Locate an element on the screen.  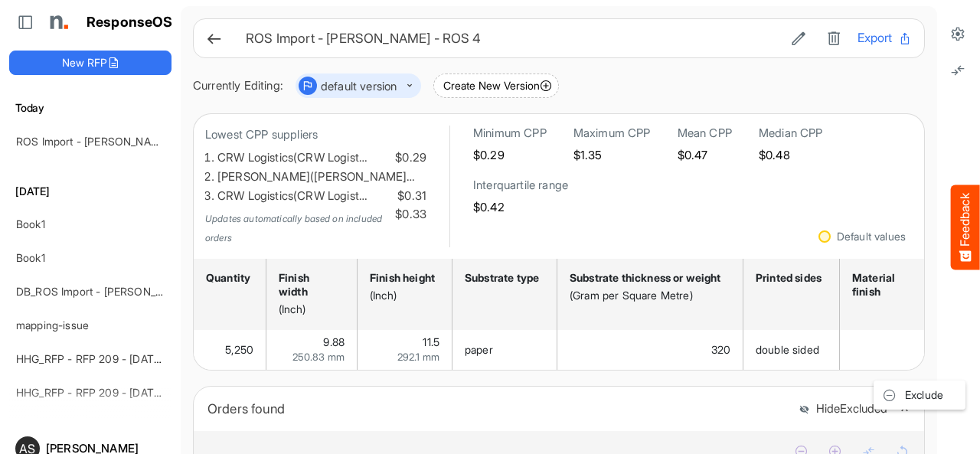
span: 11.5 is located at coordinates (431, 342).